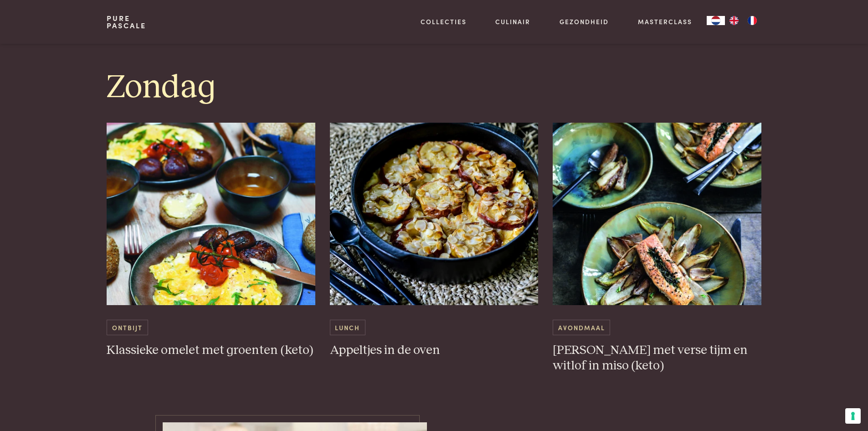 The height and width of the screenshot is (431, 868). What do you see at coordinates (434, 88) in the screenshot?
I see `h1: Zondag` at bounding box center [434, 88].